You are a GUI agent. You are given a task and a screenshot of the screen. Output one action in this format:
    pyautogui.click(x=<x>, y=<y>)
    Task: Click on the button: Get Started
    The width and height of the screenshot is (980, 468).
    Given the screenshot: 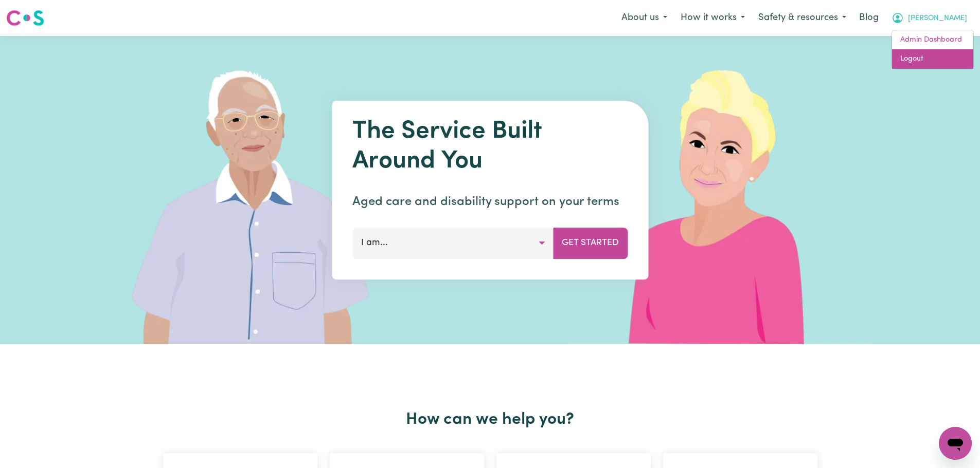 What is the action you would take?
    pyautogui.click(x=590, y=243)
    